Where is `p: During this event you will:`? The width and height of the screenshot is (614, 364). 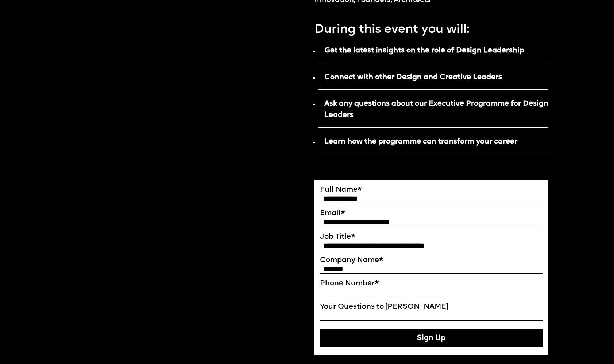 p: During this event you will: is located at coordinates (432, 28).